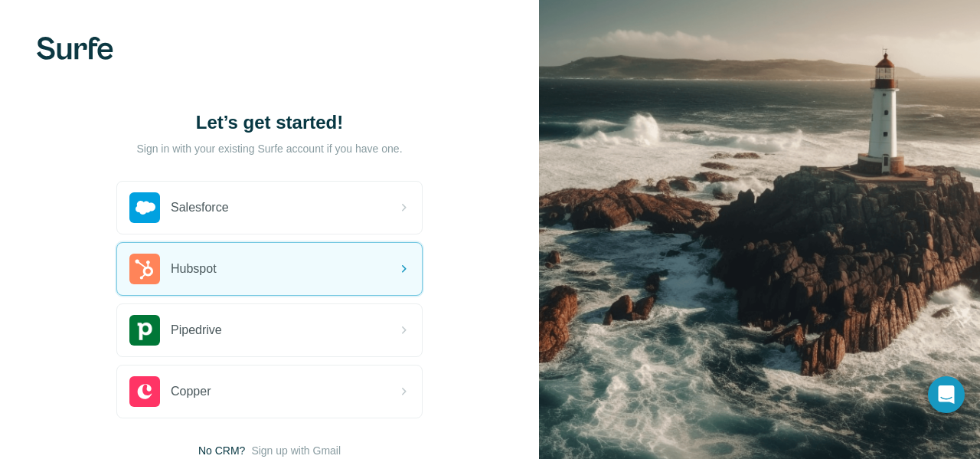 The width and height of the screenshot is (980, 459). What do you see at coordinates (75, 48) in the screenshot?
I see `img: Surfe's logo` at bounding box center [75, 48].